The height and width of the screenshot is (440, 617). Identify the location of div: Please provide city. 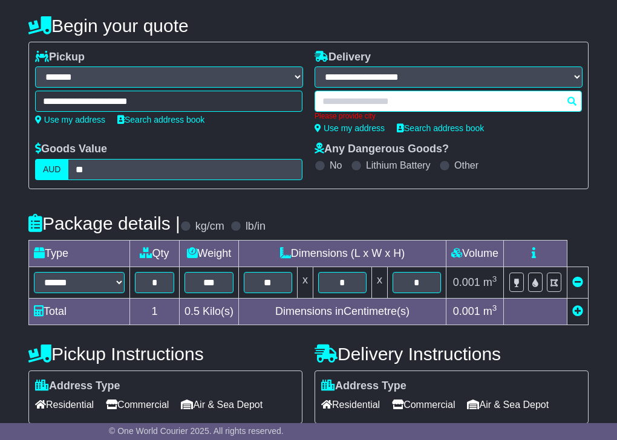
(448, 116).